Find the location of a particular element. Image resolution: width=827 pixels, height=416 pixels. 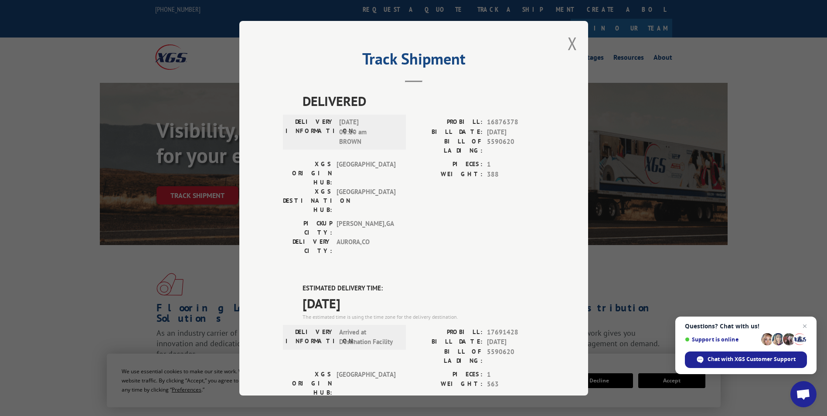

label: XGS DESTINATION HUB: is located at coordinates (307, 200).